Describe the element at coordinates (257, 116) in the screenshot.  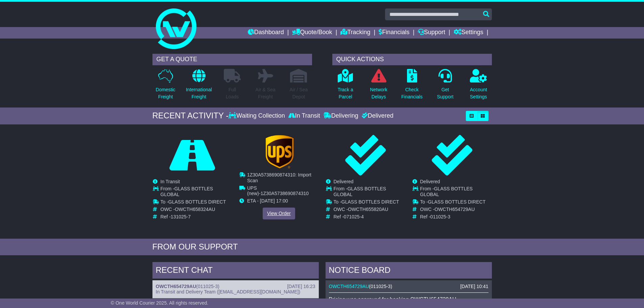
I see `div: Waiting Collection` at that location.